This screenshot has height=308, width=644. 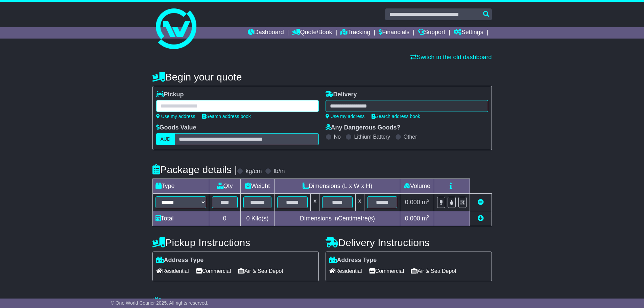 What do you see at coordinates (257, 186) in the screenshot?
I see `td: Weight` at bounding box center [257, 186].